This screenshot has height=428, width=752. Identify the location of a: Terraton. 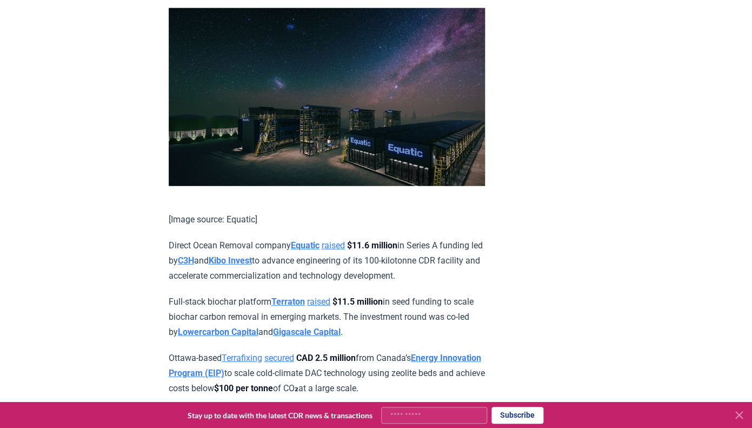
(288, 301).